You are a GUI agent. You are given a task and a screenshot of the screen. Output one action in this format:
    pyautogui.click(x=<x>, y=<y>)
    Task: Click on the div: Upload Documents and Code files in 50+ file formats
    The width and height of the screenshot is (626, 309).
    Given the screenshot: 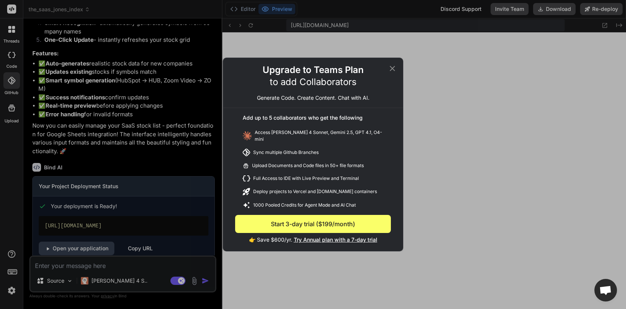 What is the action you would take?
    pyautogui.click(x=313, y=165)
    